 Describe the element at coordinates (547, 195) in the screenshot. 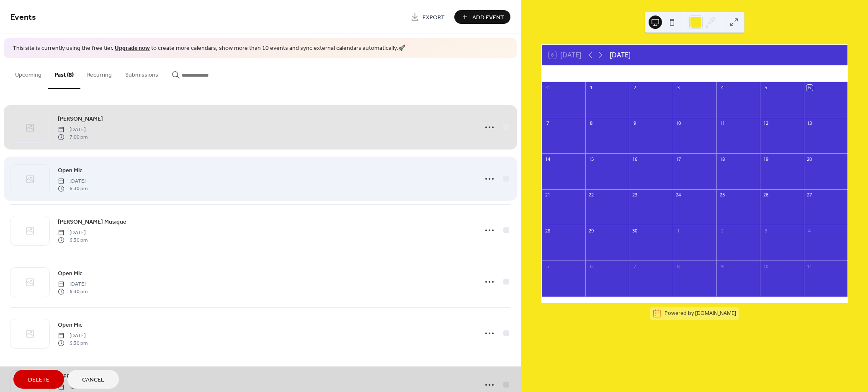

I see `div: 21` at that location.